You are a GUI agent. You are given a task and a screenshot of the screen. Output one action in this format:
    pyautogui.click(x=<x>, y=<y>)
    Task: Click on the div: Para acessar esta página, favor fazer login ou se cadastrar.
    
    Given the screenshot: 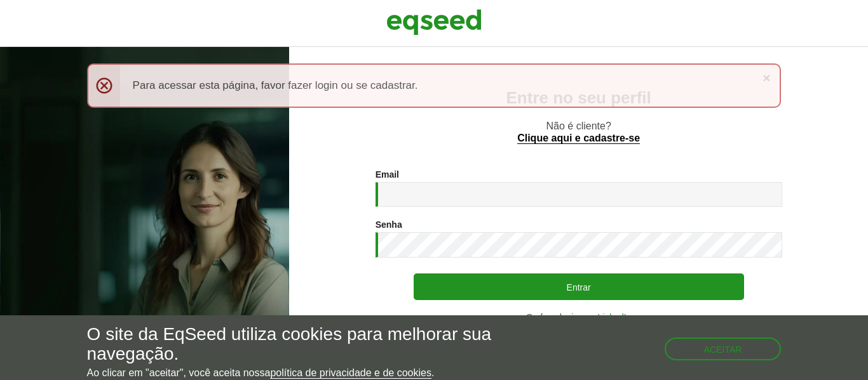 What is the action you would take?
    pyautogui.click(x=434, y=86)
    